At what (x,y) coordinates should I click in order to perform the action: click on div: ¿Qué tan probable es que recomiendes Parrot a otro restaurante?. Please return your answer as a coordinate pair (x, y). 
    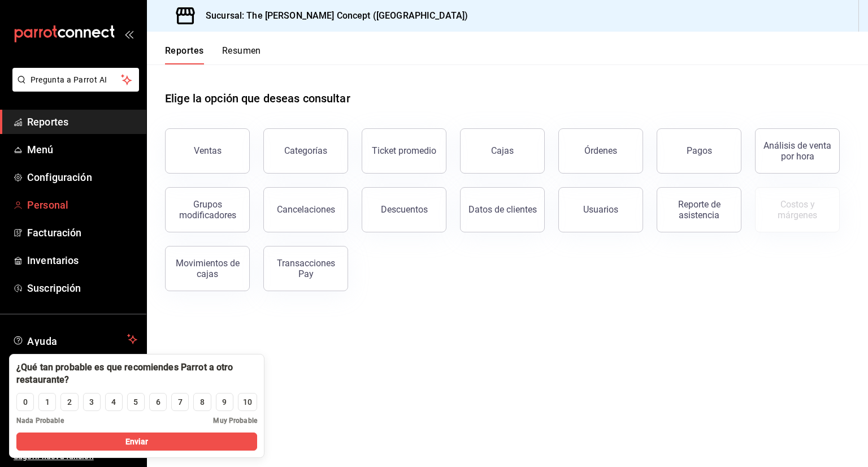
    Looking at the image, I should click on (137, 374).